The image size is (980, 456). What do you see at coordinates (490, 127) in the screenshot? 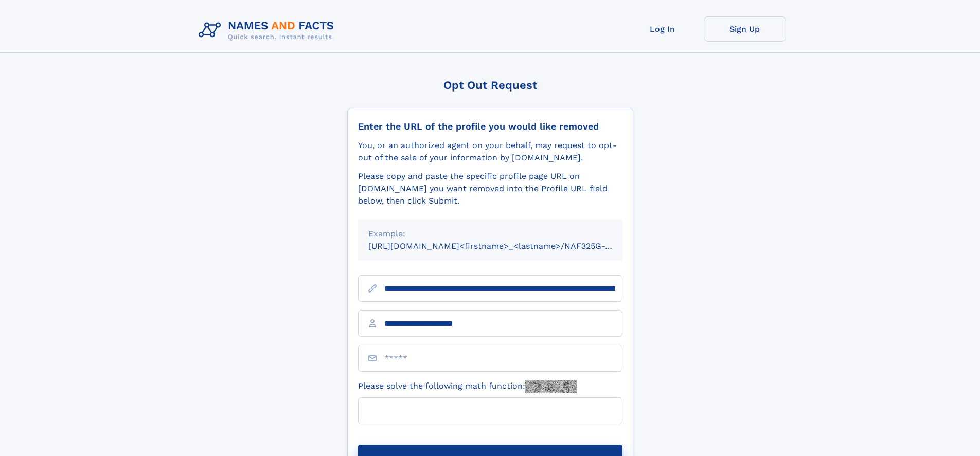
I see `div: Enter the URL of the profile you would like removed` at bounding box center [490, 127].